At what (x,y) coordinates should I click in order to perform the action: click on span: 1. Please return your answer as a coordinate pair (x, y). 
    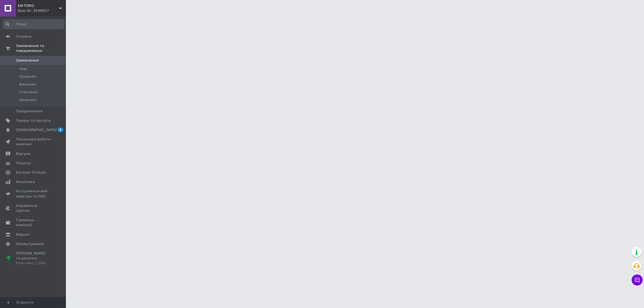
    Looking at the image, I should click on (60, 130).